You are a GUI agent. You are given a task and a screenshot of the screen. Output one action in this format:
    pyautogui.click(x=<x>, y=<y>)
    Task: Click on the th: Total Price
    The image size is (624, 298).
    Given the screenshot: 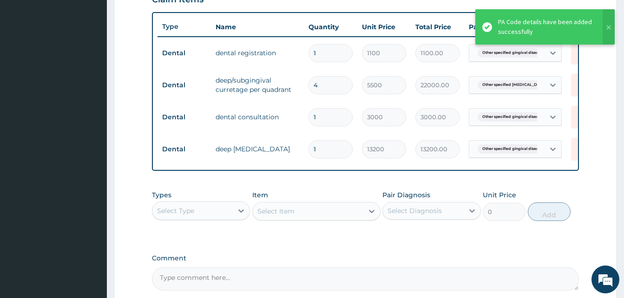 What is the action you would take?
    pyautogui.click(x=437, y=27)
    